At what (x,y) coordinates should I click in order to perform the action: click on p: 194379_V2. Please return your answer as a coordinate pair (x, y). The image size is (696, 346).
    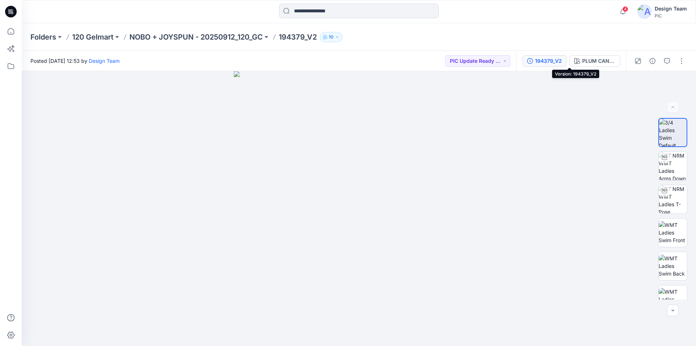
    Looking at the image, I should click on (298, 37).